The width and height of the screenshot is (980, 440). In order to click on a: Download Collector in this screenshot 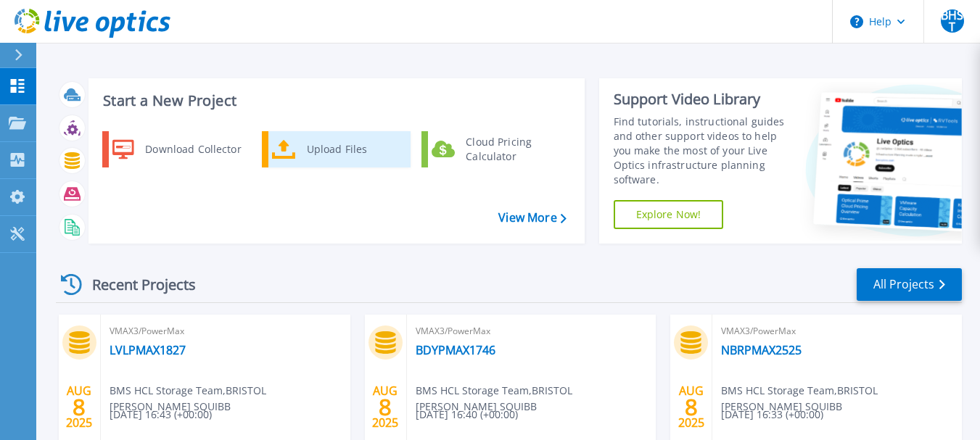, I will do `click(177, 149)`.